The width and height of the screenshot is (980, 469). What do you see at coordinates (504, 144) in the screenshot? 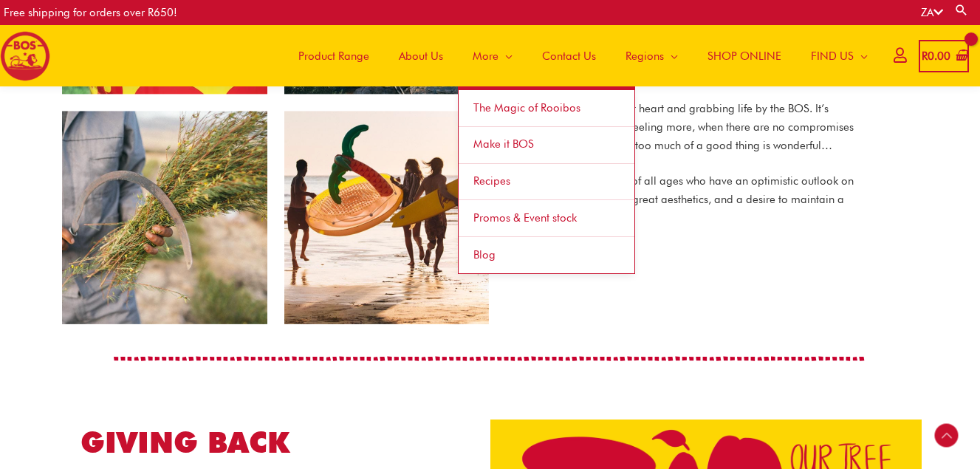
I see `span: Make it BOS` at bounding box center [504, 144].